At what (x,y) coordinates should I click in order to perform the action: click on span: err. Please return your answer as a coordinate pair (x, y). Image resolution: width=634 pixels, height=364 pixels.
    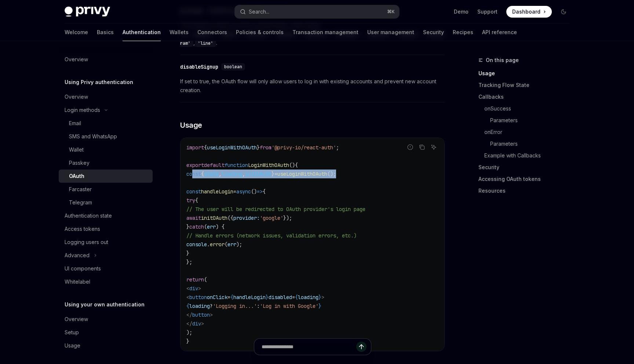
    Looking at the image, I should click on (212, 227).